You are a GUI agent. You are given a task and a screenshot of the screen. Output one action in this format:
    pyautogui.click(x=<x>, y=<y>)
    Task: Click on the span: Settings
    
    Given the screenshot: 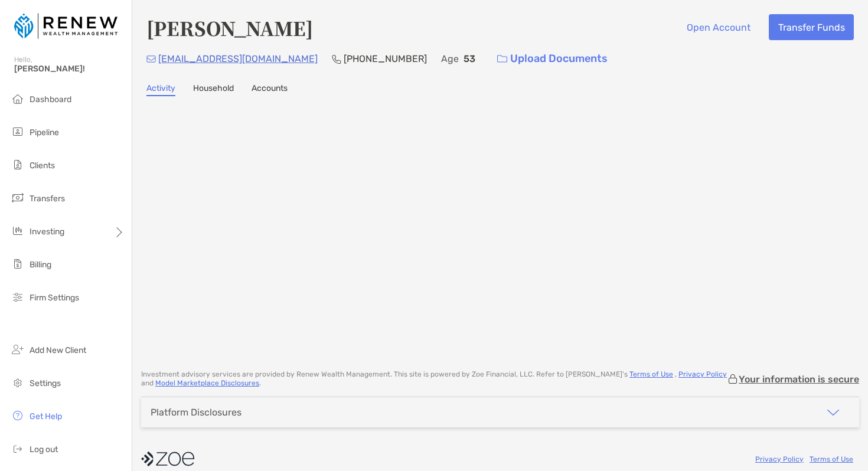 What is the action you would take?
    pyautogui.click(x=45, y=383)
    